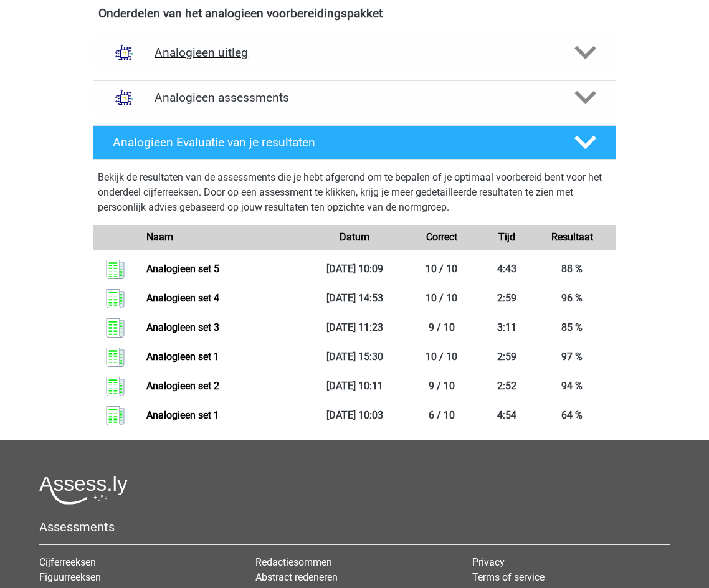 This screenshot has height=588, width=709. What do you see at coordinates (442, 238) in the screenshot?
I see `div: Correct` at bounding box center [442, 238].